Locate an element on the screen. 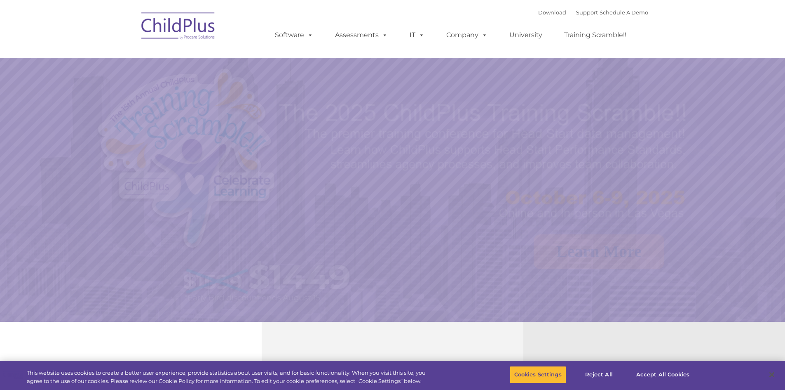 The width and height of the screenshot is (785, 390). button: Reject All is located at coordinates (599, 374).